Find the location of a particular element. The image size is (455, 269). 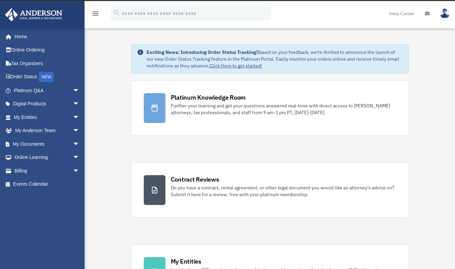

a: My Documentsarrow_drop_down is located at coordinates (47, 144).